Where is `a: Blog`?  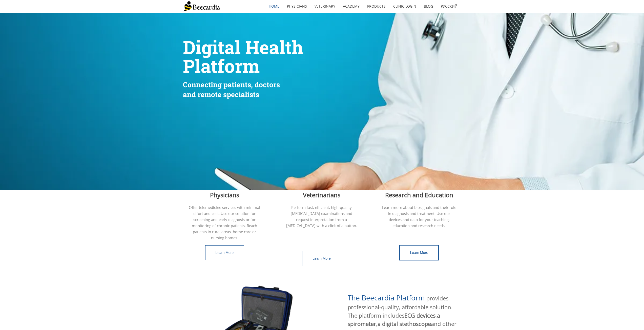
a: Blog is located at coordinates (428, 6).